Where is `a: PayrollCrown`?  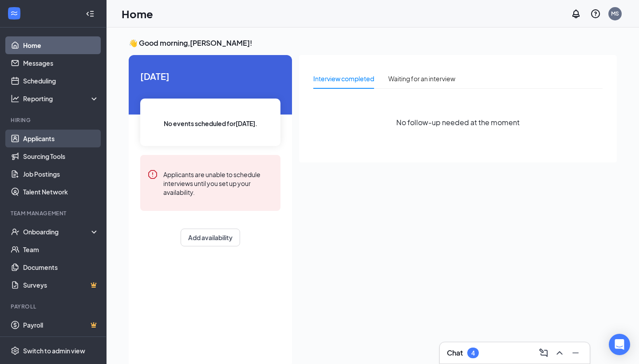
a: PayrollCrown is located at coordinates (61, 325).